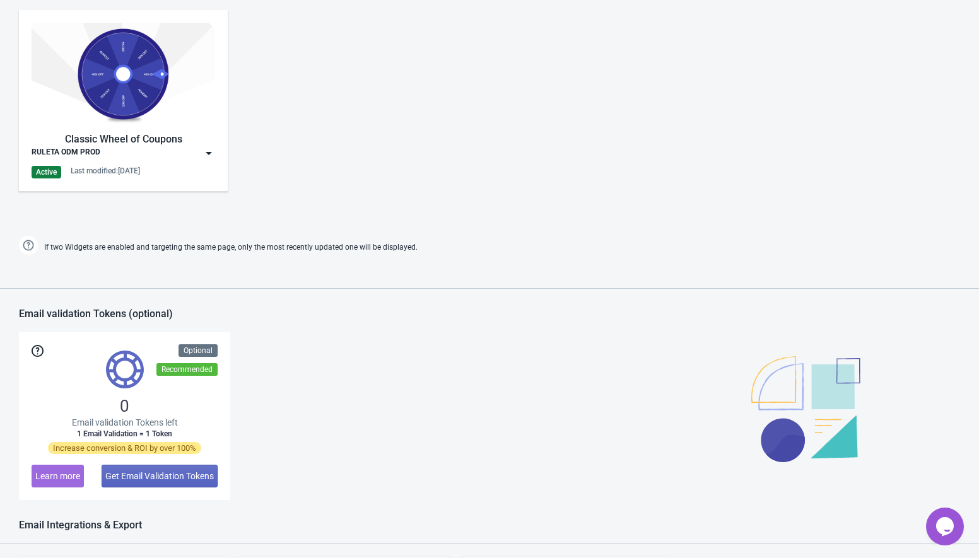 Image resolution: width=979 pixels, height=558 pixels. I want to click on span: Increase conversion & ROI by over 100%, so click(124, 448).